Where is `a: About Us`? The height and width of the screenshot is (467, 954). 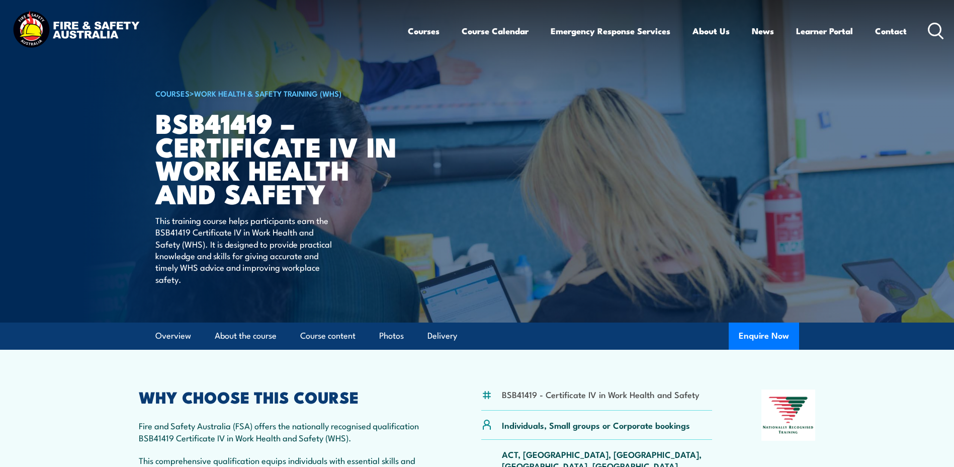 a: About Us is located at coordinates (711, 31).